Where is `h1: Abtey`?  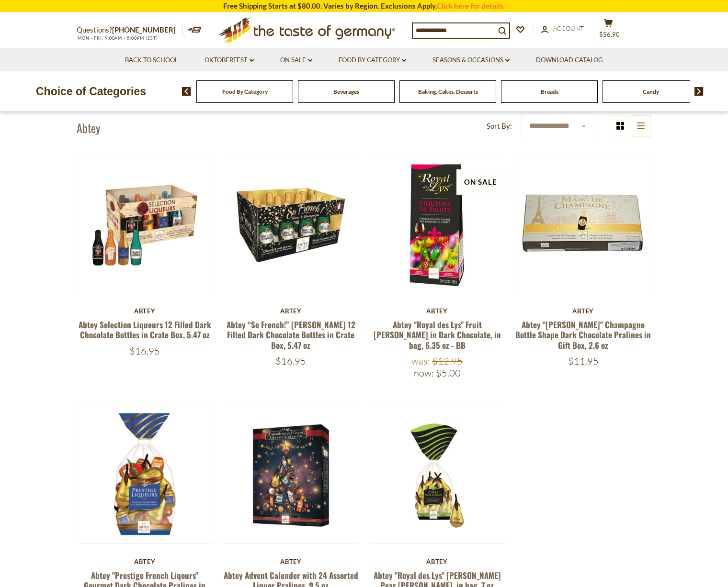
h1: Abtey is located at coordinates (88, 127).